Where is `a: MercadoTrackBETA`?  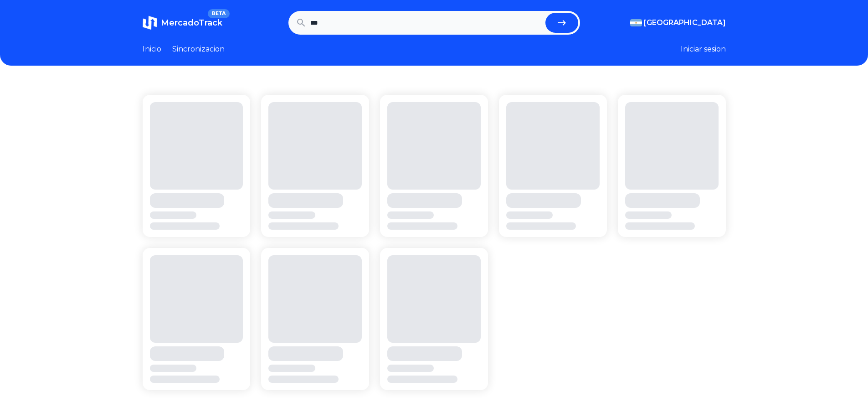
a: MercadoTrackBETA is located at coordinates (183, 23).